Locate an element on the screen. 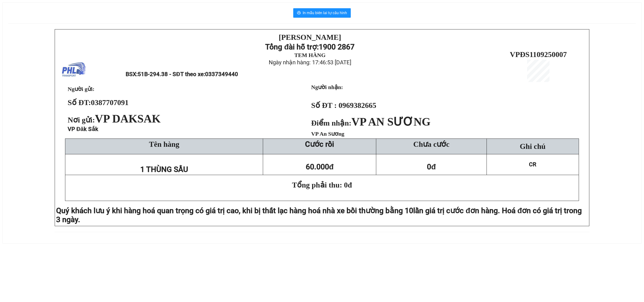 This screenshot has width=644, height=302. span: lần giá trị cước đơn hàng. Hoá đơn có giá trị trong 3 ngày. is located at coordinates (319, 215).